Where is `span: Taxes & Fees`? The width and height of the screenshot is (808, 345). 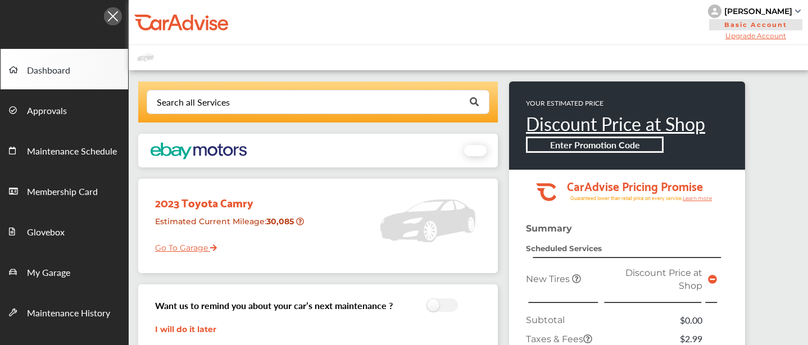 span: Taxes & Fees is located at coordinates (559, 339).